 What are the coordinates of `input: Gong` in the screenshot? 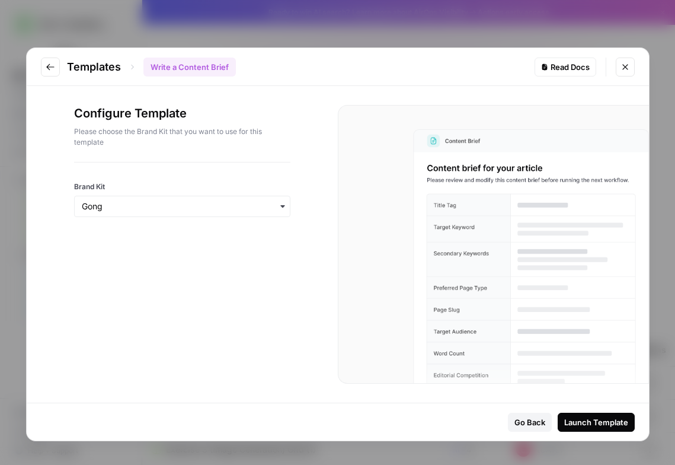 It's located at (182, 206).